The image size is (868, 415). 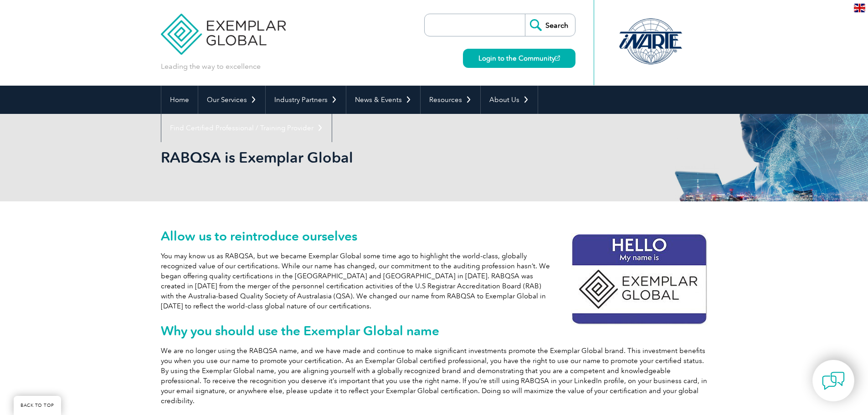 What do you see at coordinates (550, 25) in the screenshot?
I see `input: Search` at bounding box center [550, 25].